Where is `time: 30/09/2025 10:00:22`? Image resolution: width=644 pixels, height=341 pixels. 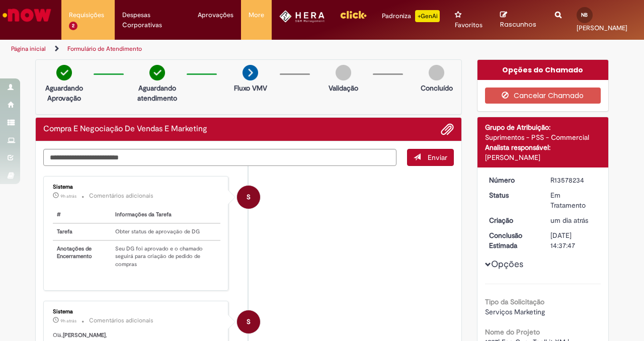
time: 30/09/2025 10:00:22 is located at coordinates (68, 321).